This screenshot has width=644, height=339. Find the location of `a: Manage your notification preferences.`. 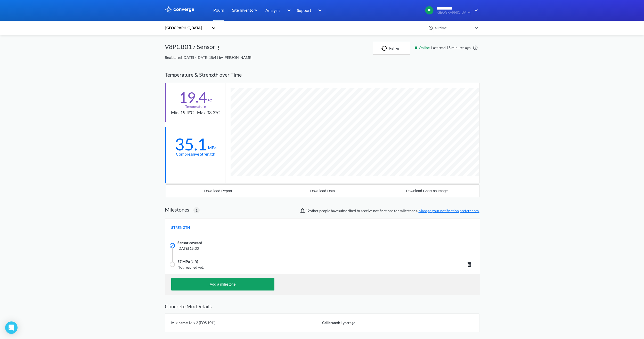

a: Manage your notification preferences. is located at coordinates (449, 211).